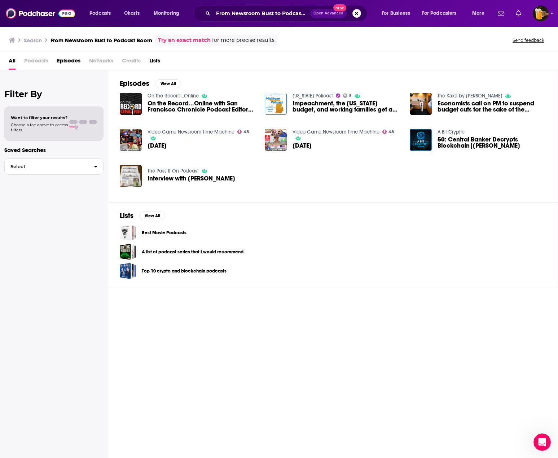  I want to click on button: Show profile menu, so click(541, 13).